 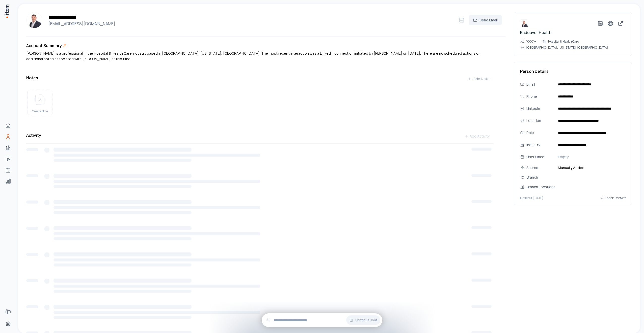 What do you see at coordinates (8, 170) in the screenshot?
I see `a: Agents` at bounding box center [8, 170].